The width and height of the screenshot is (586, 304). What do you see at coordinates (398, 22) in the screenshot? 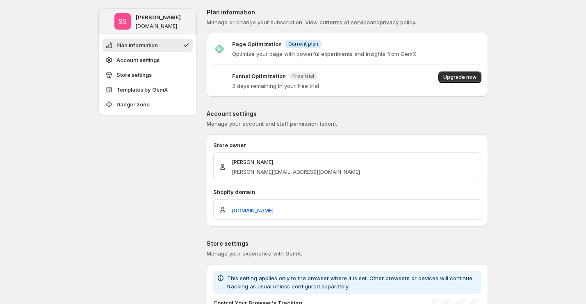
I see `a: privacy policy` at bounding box center [398, 22].